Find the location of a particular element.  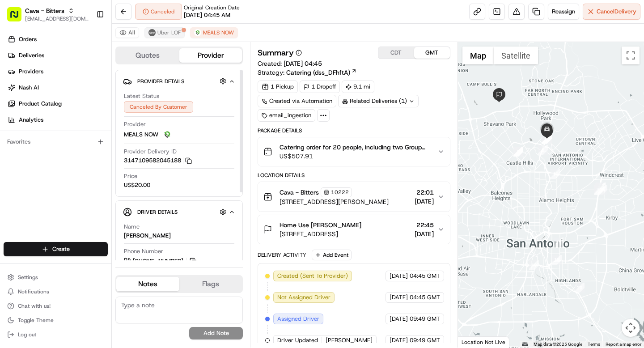

span: Original Creation Date is located at coordinates (212, 8).